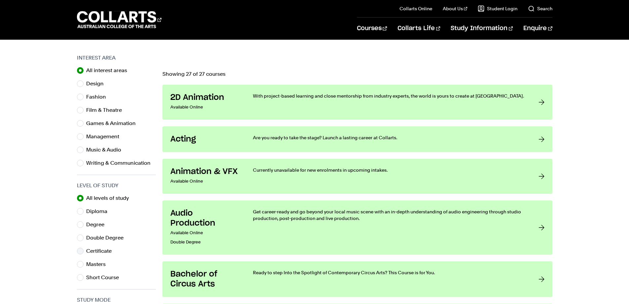 This screenshot has height=304, width=629. I want to click on label: Double Degree, so click(107, 238).